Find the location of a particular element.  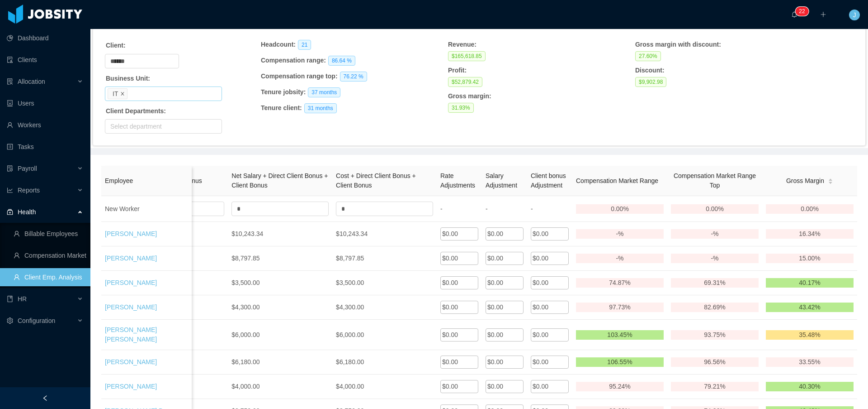

span: $4,300.00 is located at coordinates (350, 307).